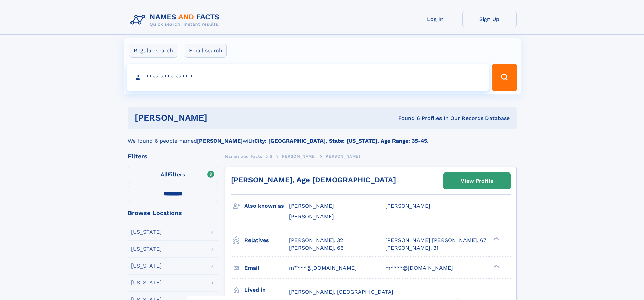 This screenshot has height=300, width=644. What do you see at coordinates (206, 51) in the screenshot?
I see `label: Email search` at bounding box center [206, 51].